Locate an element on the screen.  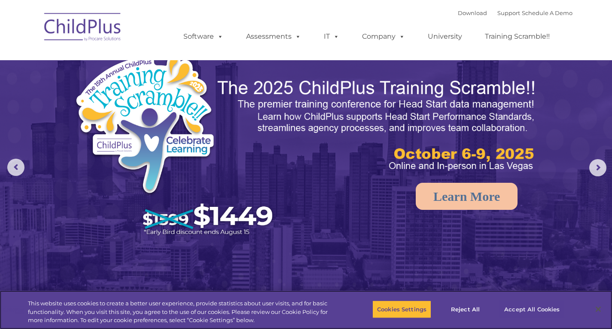
a: Company is located at coordinates (384, 37).